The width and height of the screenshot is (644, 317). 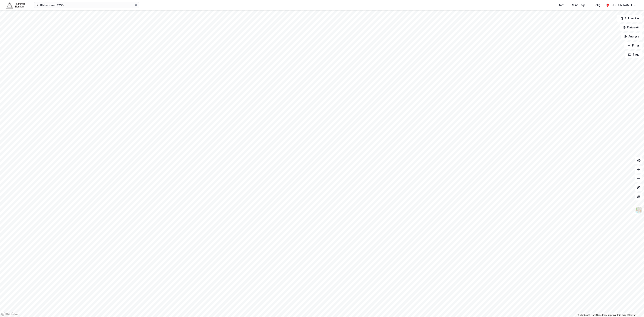 What do you see at coordinates (9, 314) in the screenshot?
I see `a: Mapbox homepage` at bounding box center [9, 314].